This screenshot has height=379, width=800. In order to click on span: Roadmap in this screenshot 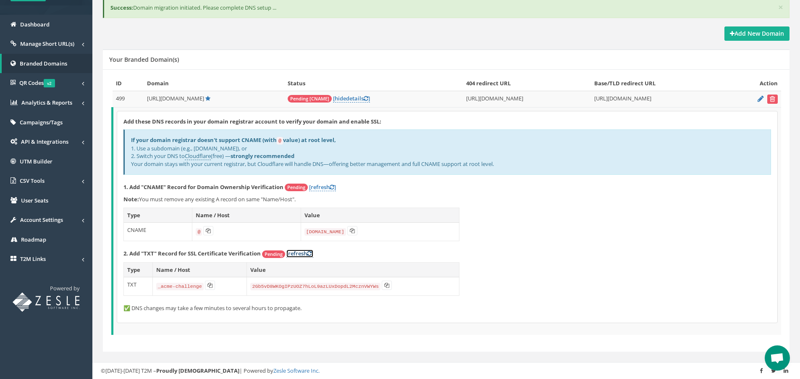, I will do `click(34, 239)`.